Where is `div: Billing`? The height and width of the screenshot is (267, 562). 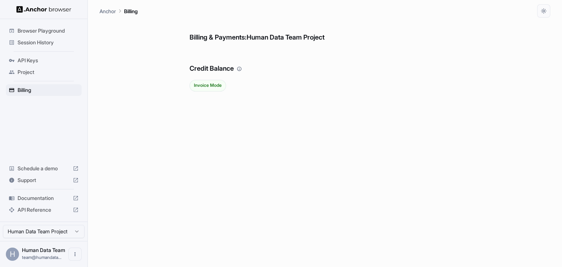 div: Billing is located at coordinates (44, 90).